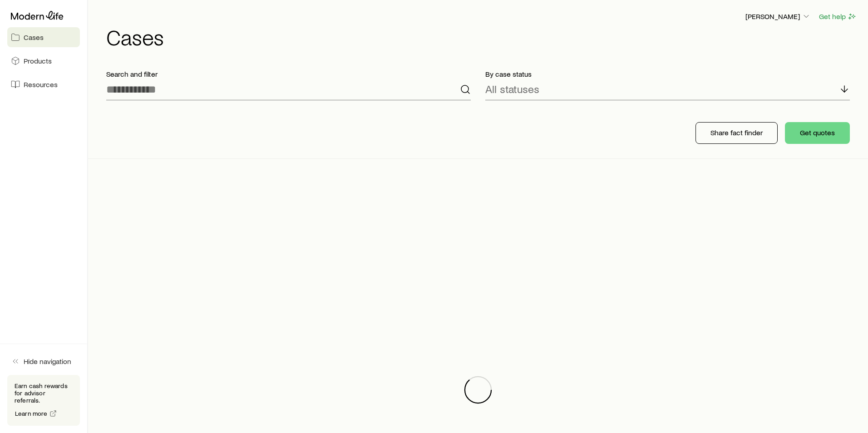 This screenshot has width=868, height=433. Describe the element at coordinates (44, 361) in the screenshot. I see `button: Hide navigation` at that location.